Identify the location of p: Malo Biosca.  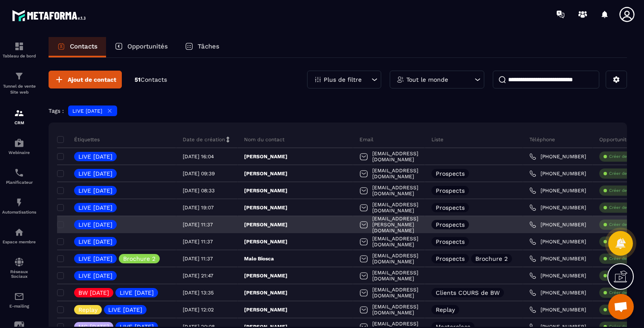
(259, 259).